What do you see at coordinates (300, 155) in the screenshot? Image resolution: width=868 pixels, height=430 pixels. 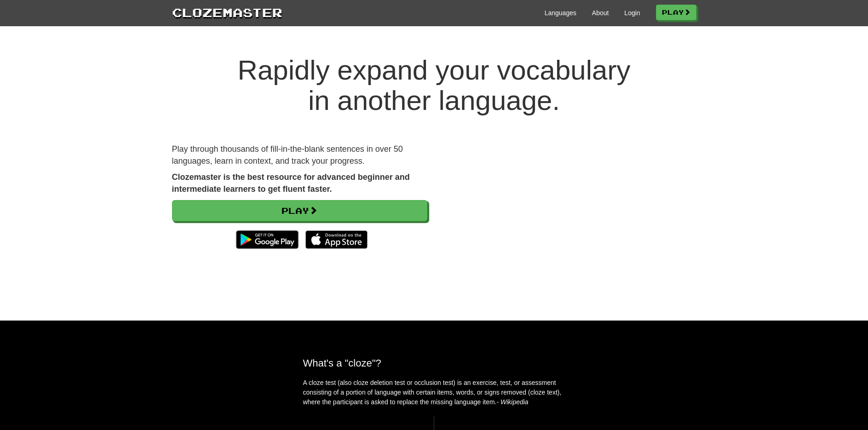 I see `p: Play through thousands of fill-in-the-blank sentences in over 50 languages, learn in context, and...` at bounding box center [300, 155].